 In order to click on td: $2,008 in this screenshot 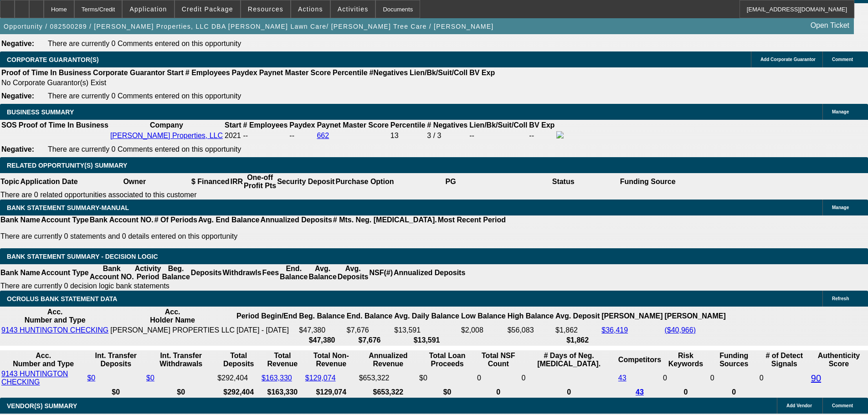, I will do `click(483, 330)`.